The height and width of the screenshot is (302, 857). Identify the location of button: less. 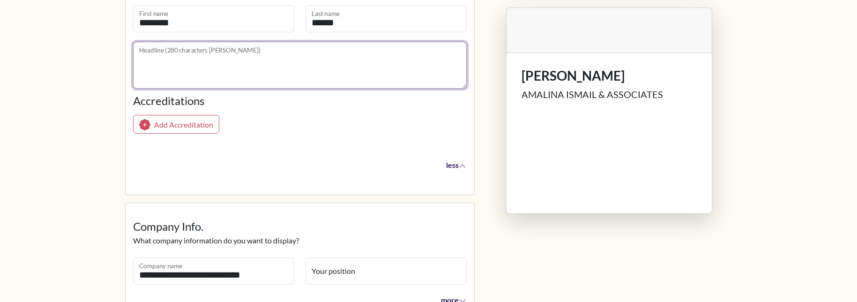
(453, 165).